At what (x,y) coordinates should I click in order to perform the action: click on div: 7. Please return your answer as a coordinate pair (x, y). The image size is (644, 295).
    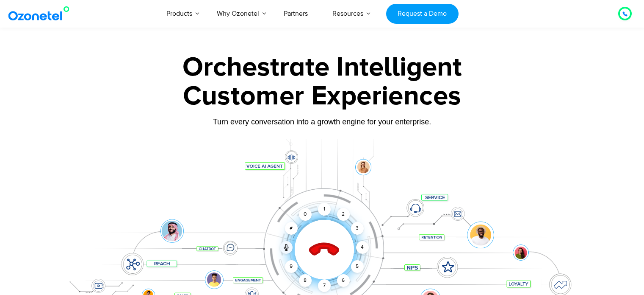
    Looking at the image, I should click on (325, 285).